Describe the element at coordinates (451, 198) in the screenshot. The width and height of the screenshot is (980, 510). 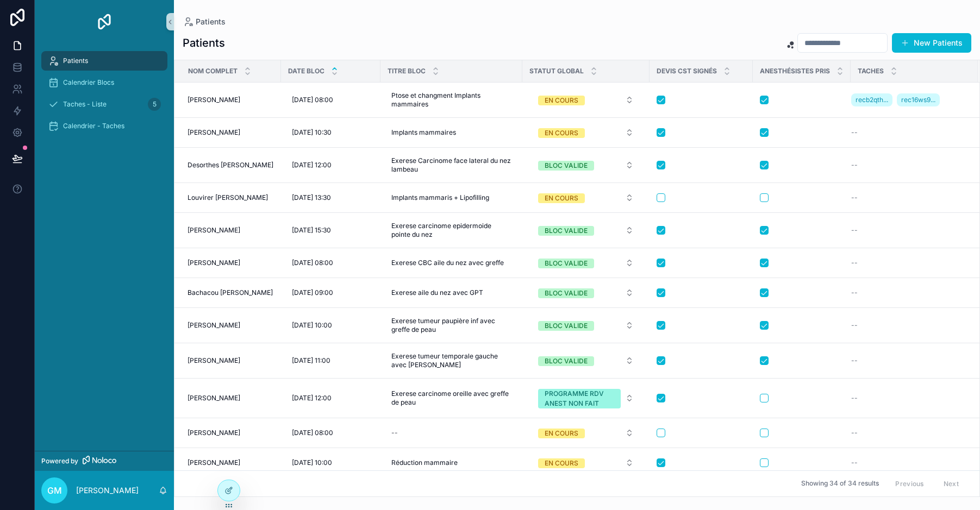
I see `a: Implants mammaris + Lipofilling` at that location.